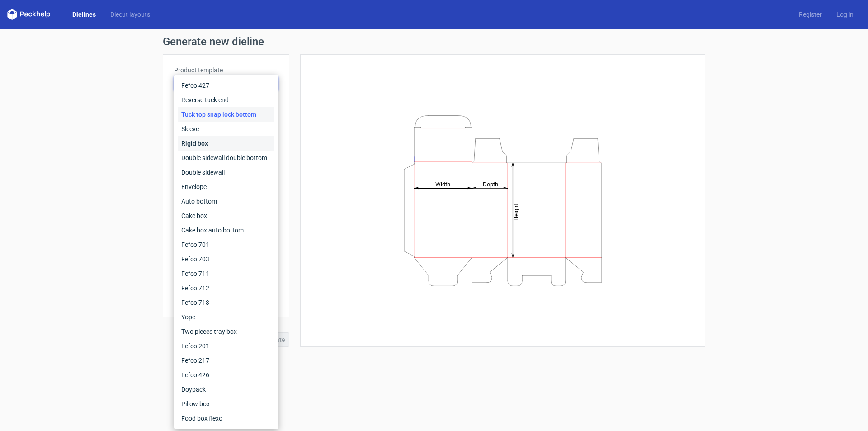 This screenshot has height=431, width=868. I want to click on div: Double sidewall, so click(226, 172).